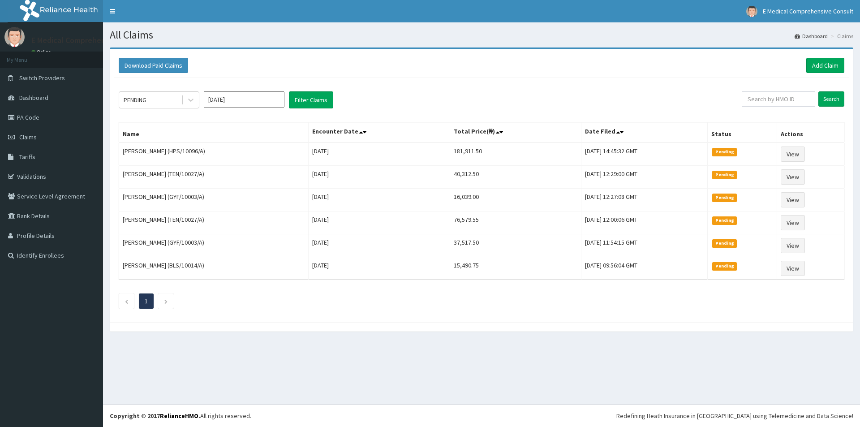 The width and height of the screenshot is (860, 427). Describe the element at coordinates (810, 133) in the screenshot. I see `th: Actions` at that location.